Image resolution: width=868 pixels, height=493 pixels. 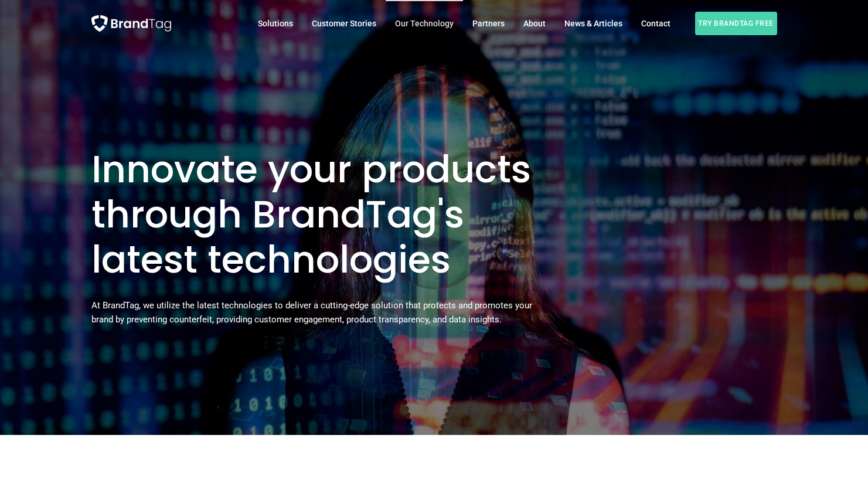 What do you see at coordinates (317, 214) in the screenshot?
I see `h1: Innovate your products through BrandTag's latest technologies` at bounding box center [317, 214].